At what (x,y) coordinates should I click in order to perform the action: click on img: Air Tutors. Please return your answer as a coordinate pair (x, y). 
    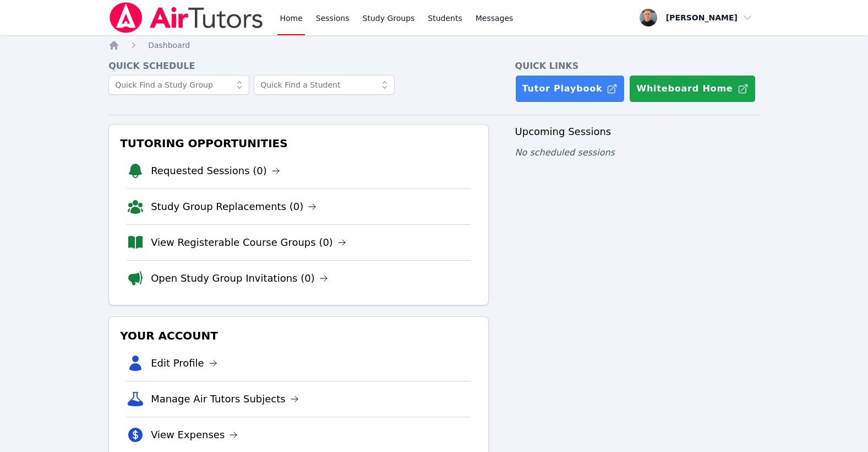
    Looking at the image, I should click on (186, 18).